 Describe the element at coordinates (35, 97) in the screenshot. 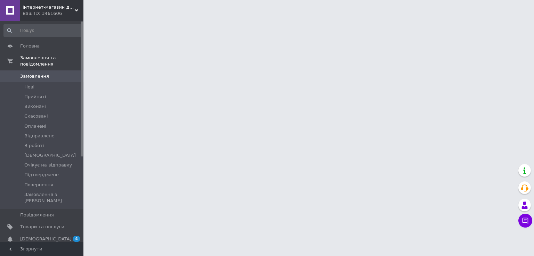

I see `span: Прийняті` at that location.